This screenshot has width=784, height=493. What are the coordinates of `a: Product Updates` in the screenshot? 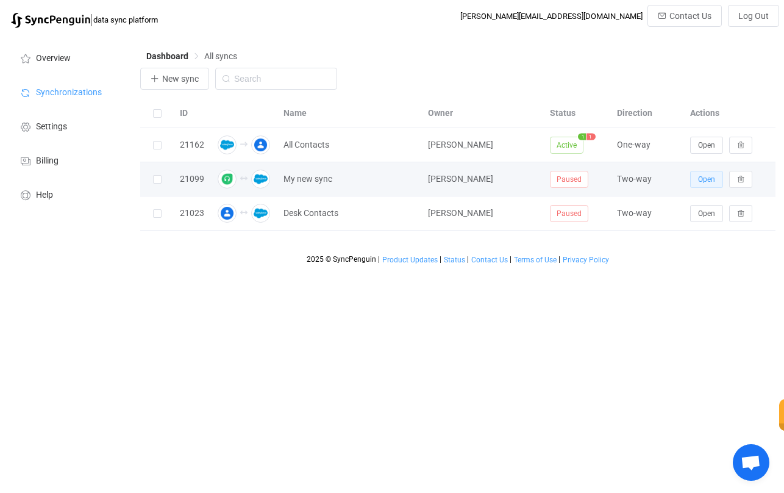 It's located at (410, 260).